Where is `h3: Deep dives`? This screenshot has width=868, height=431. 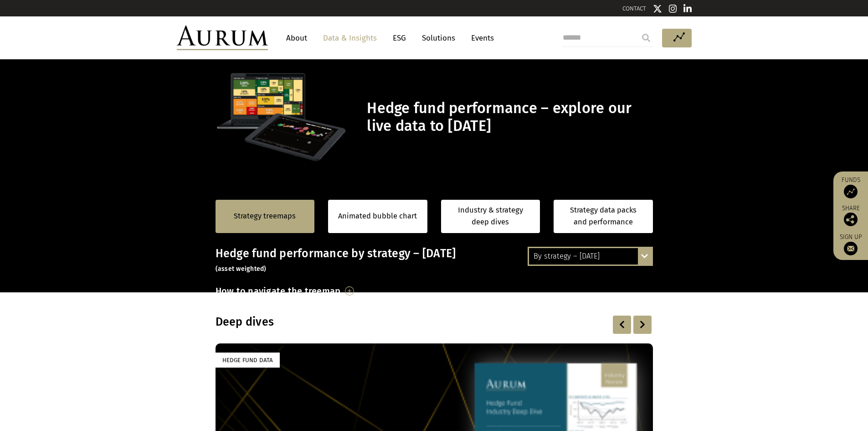
h3: Deep dives is located at coordinates (376, 322).